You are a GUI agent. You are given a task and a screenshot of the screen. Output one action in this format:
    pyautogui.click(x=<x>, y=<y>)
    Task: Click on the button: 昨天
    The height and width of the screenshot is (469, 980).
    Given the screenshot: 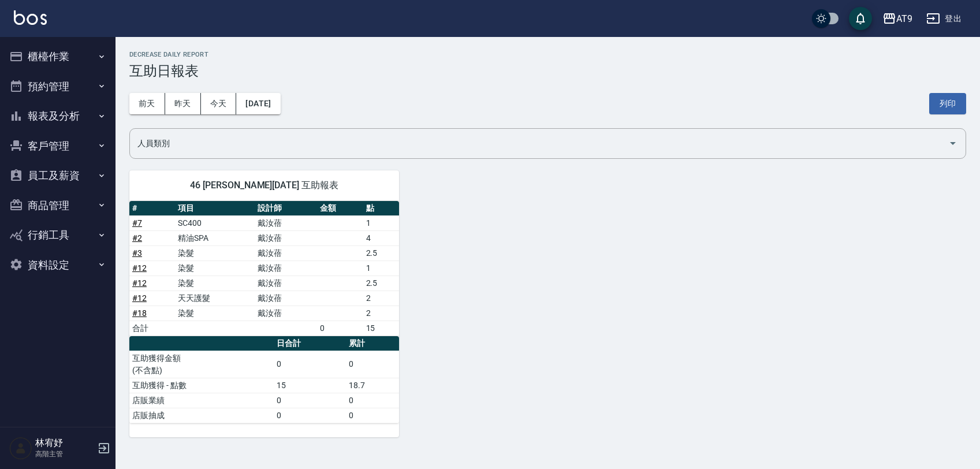 What is the action you would take?
    pyautogui.click(x=183, y=103)
    